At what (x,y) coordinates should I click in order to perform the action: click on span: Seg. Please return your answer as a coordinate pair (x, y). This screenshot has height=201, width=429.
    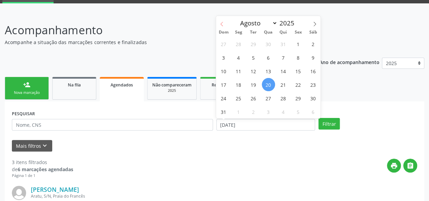
    Looking at the image, I should click on (238, 32).